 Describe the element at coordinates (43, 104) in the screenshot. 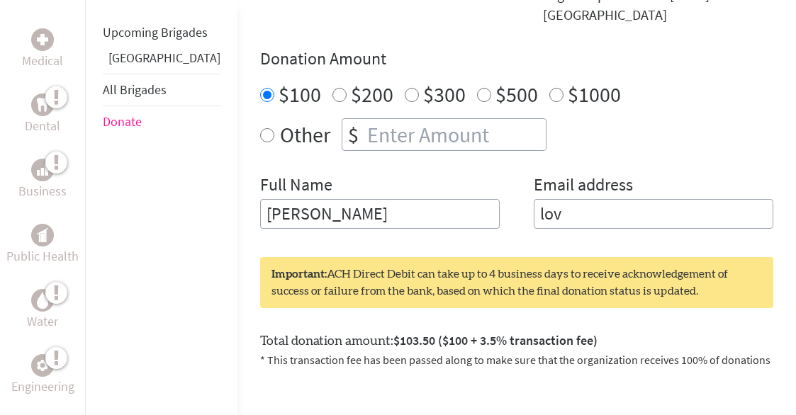

I see `img: Dental` at that location.